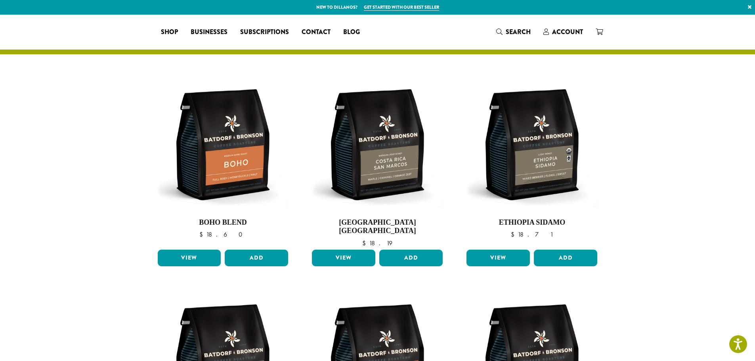 This screenshot has width=755, height=361. What do you see at coordinates (377, 243) in the screenshot?
I see `bdi: 18.19` at bounding box center [377, 243].